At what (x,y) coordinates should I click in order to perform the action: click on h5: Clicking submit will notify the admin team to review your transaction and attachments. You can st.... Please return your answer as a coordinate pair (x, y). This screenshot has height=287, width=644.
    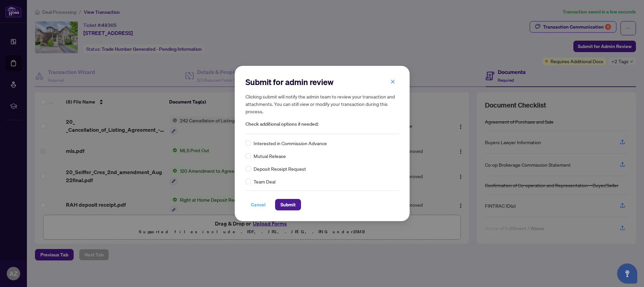
    Looking at the image, I should click on (322, 104).